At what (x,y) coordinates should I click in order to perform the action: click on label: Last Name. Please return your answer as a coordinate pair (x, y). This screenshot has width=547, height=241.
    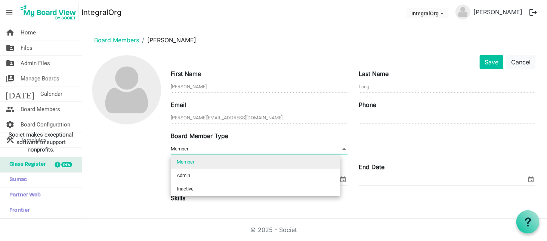
    Looking at the image, I should click on (374, 74).